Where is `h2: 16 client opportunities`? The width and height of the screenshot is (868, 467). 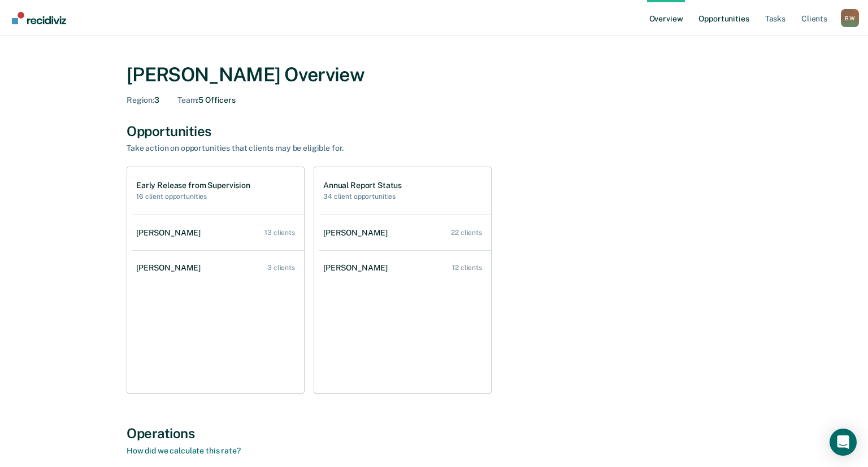
h2: 16 client opportunities is located at coordinates (193, 197).